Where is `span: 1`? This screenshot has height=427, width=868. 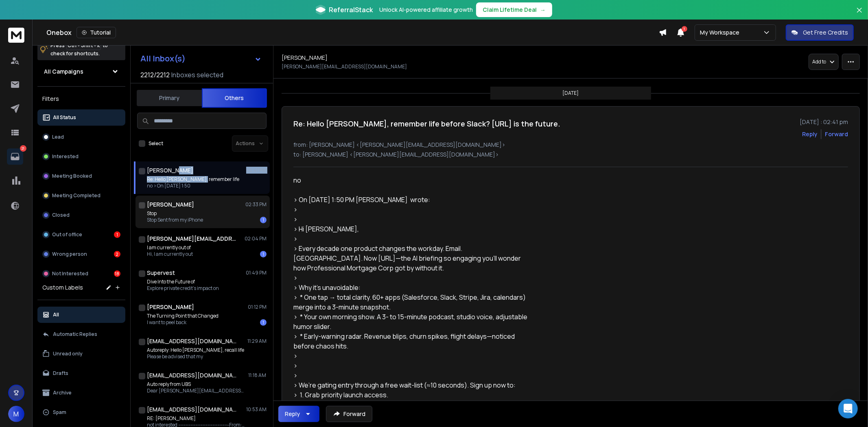
span: 1 is located at coordinates (684, 29).